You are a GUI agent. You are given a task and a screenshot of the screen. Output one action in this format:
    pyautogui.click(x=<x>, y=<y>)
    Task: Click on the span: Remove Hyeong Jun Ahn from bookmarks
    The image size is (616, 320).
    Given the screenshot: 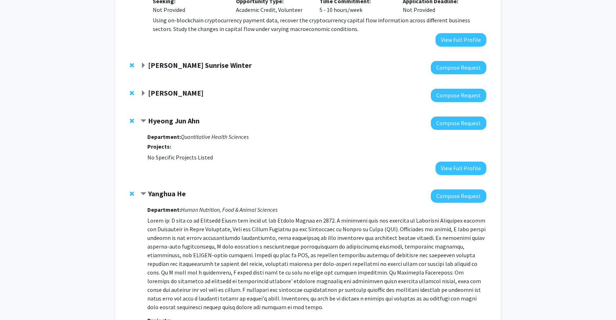 What is the action you would take?
    pyautogui.click(x=132, y=121)
    